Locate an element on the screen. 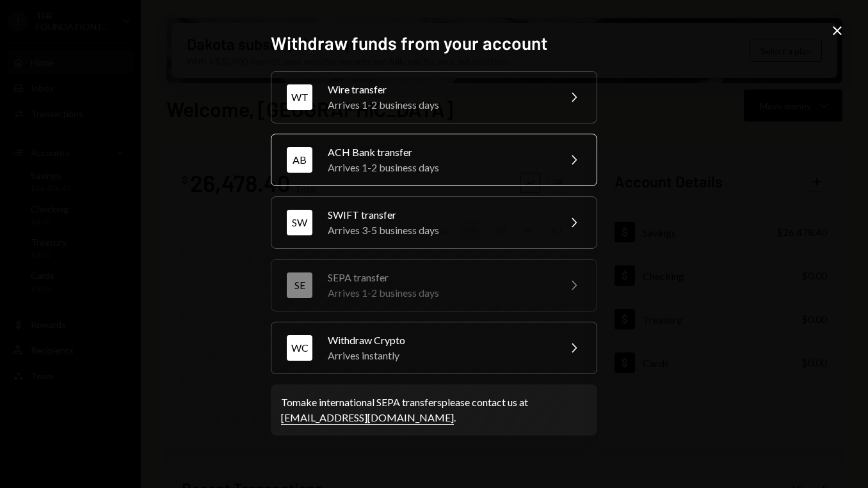 This screenshot has height=488, width=868. div: Wire transfer is located at coordinates (440, 90).